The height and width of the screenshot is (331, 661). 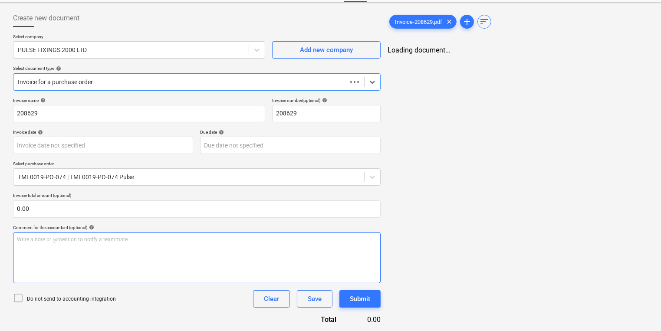 I want to click on div: Invoice name, so click(x=139, y=100).